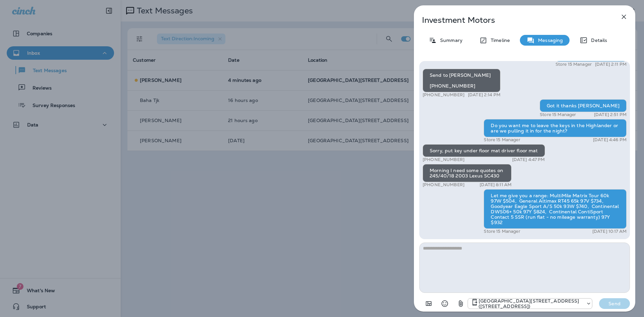 The image size is (644, 317). Describe the element at coordinates (498, 40) in the screenshot. I see `p: Timeline` at that location.